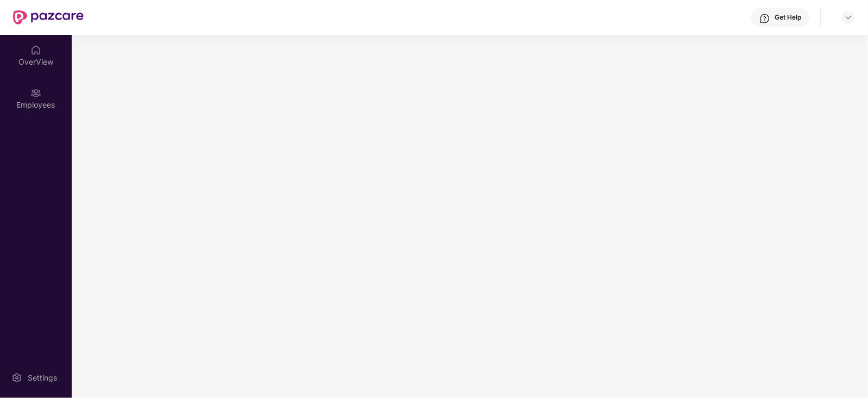 This screenshot has width=868, height=398. I want to click on img: New Pazcare Logo, so click(48, 18).